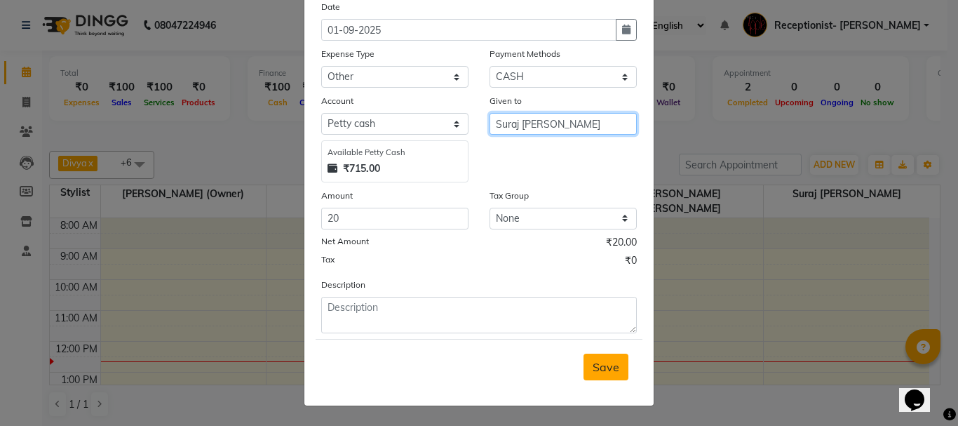 This screenshot has width=958, height=426. I want to click on label: Given to, so click(506, 101).